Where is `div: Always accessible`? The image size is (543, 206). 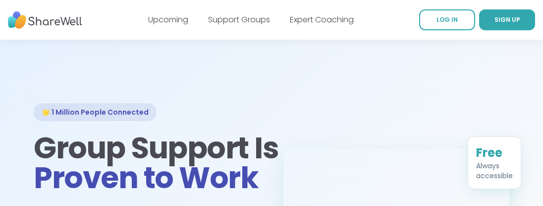 div: Always accessible is located at coordinates (495, 170).